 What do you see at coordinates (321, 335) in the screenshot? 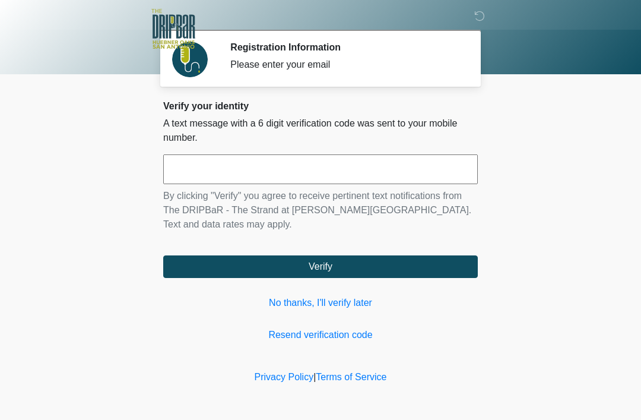
I see `a: Resend verification code` at bounding box center [321, 335].